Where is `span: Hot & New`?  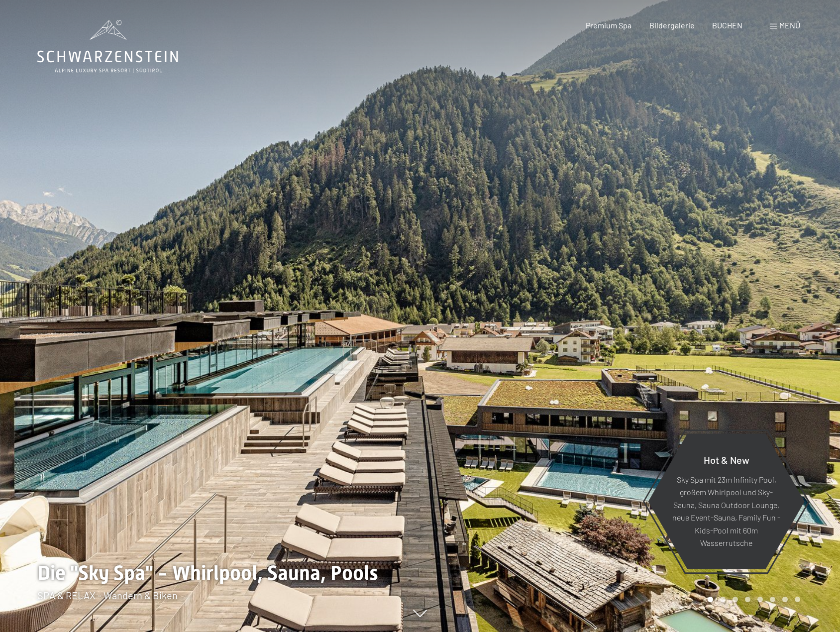 span: Hot & New is located at coordinates (727, 459).